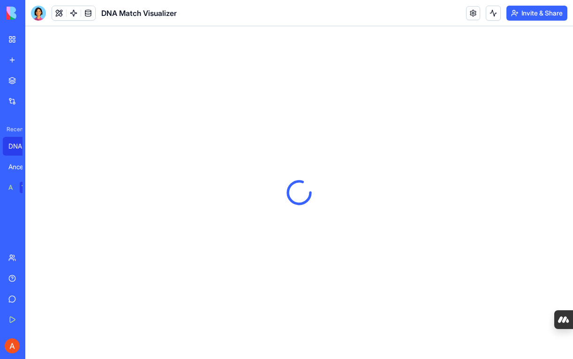 The image size is (573, 359). Describe the element at coordinates (11, 187) in the screenshot. I see `div: AI Logo Generator` at that location.